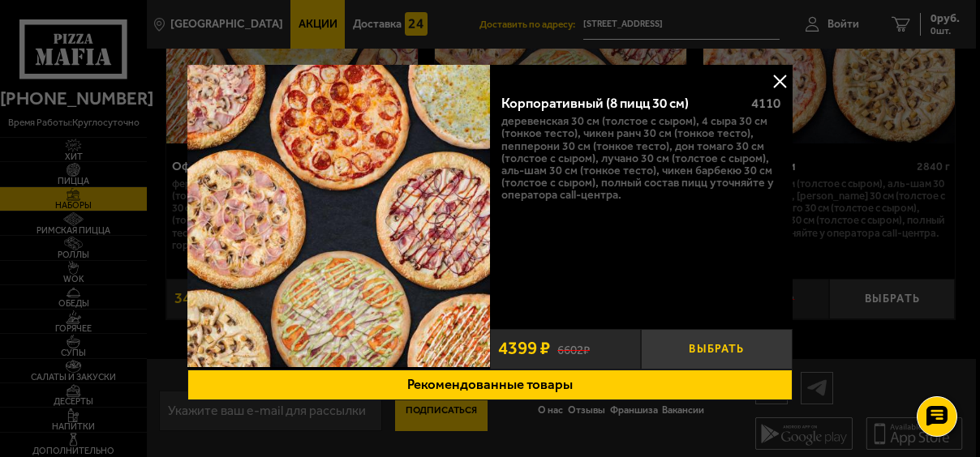 Image resolution: width=980 pixels, height=457 pixels. What do you see at coordinates (339, 216) in the screenshot?
I see `img: Корпоративный (8 пицц 30 см)` at bounding box center [339, 216].